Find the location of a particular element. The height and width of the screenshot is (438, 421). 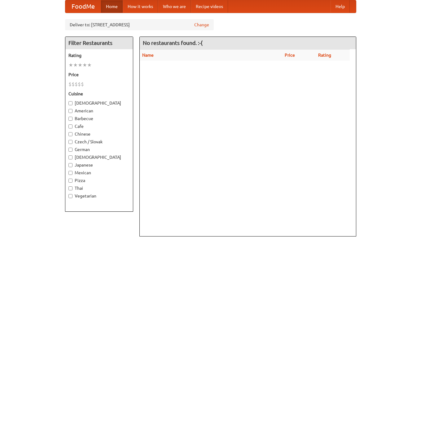

input: Thai is located at coordinates (70, 188).